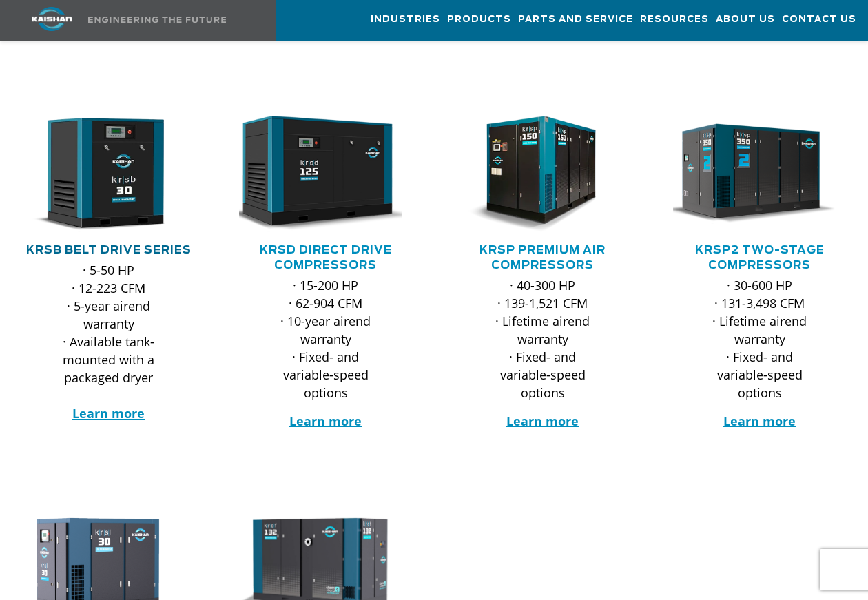 Image resolution: width=868 pixels, height=600 pixels. Describe the element at coordinates (819, 19) in the screenshot. I see `a: Contact Us` at that location.